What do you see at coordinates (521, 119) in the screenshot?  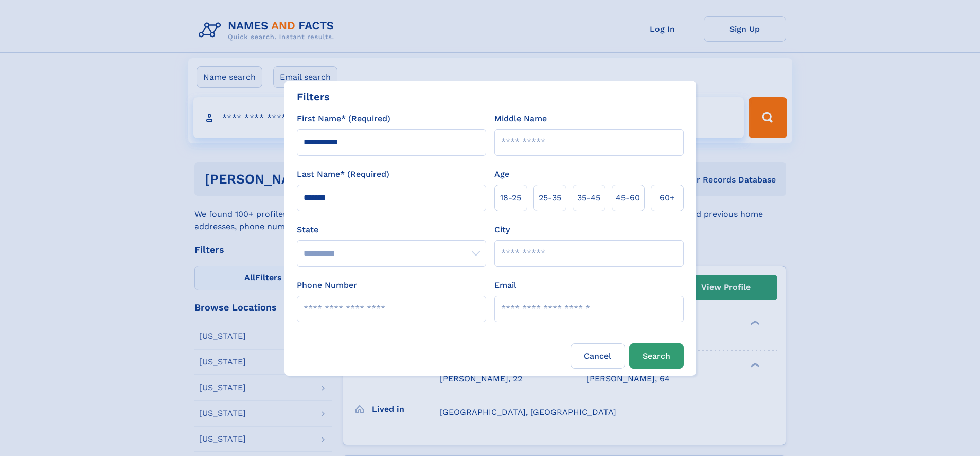 I see `label: Middle Name` at bounding box center [521, 119].